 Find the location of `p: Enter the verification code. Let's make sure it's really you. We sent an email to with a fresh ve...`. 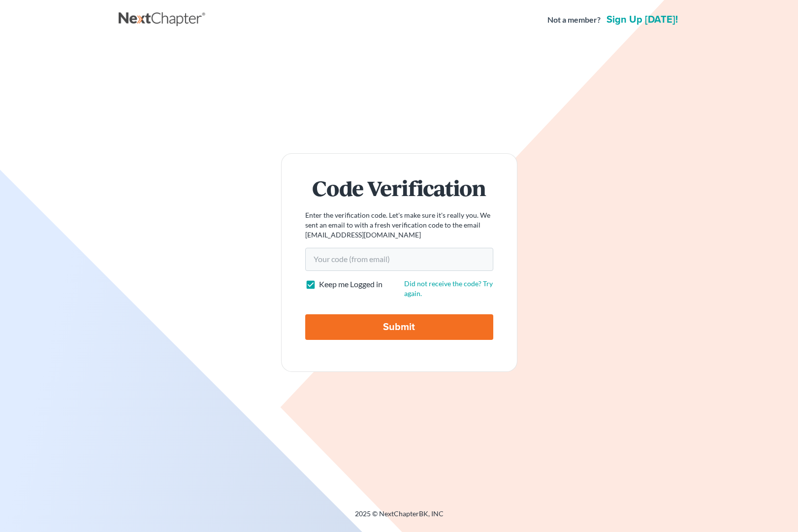

p: Enter the verification code. Let's make sure it's really you. We sent an email to with a fresh ve... is located at coordinates (399, 225).